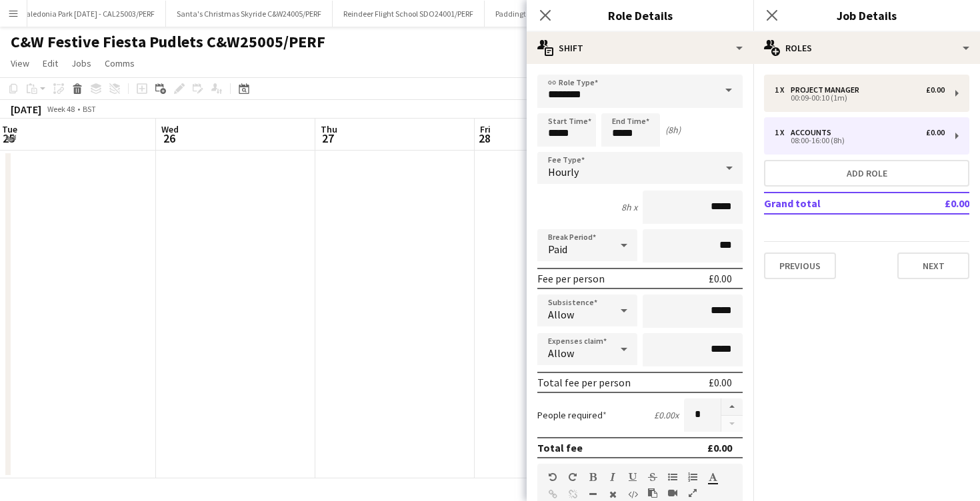  What do you see at coordinates (249, 13) in the screenshot?
I see `button: Santa's Christmas Skyride C&W24005/PERF` at bounding box center [249, 13].